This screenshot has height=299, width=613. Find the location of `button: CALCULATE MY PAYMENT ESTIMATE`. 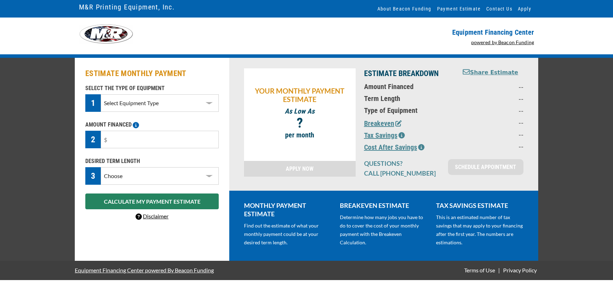

button: CALCULATE MY PAYMENT ESTIMATE is located at coordinates (152, 201).